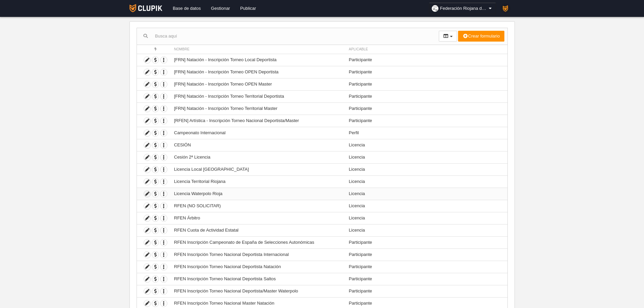  What do you see at coordinates (258, 206) in the screenshot?
I see `td: RFEN (NO SOLICITAR)` at bounding box center [258, 206].